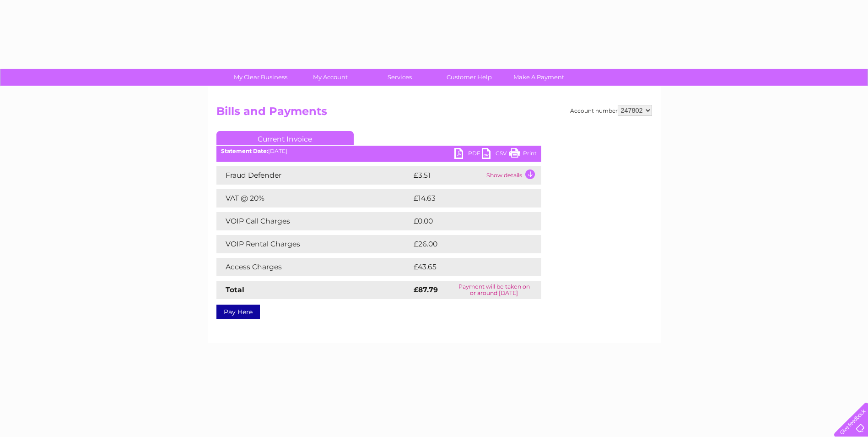  I want to click on a: Customer Help, so click(469, 77).